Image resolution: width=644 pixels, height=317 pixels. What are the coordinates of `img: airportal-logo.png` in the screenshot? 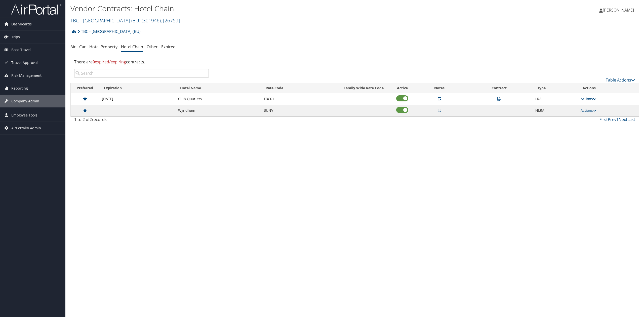 It's located at (36, 9).